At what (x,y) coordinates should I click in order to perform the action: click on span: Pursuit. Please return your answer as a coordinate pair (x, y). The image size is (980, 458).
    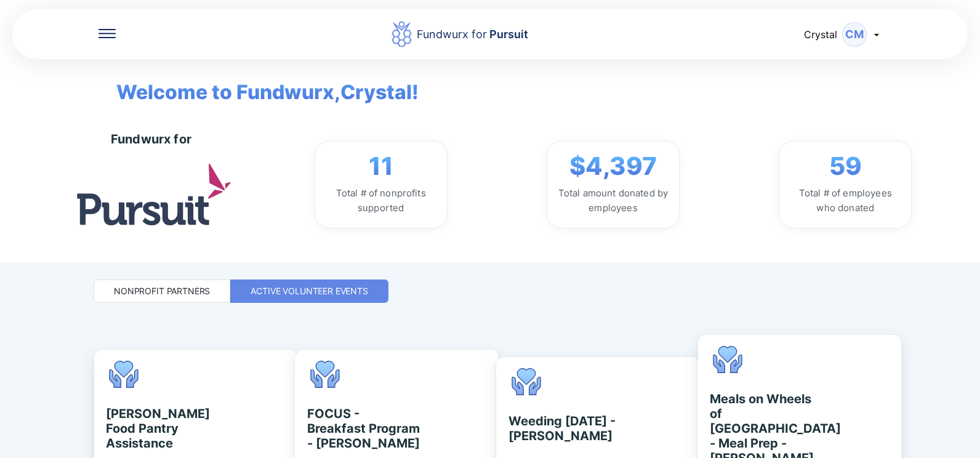
    Looking at the image, I should click on (507, 34).